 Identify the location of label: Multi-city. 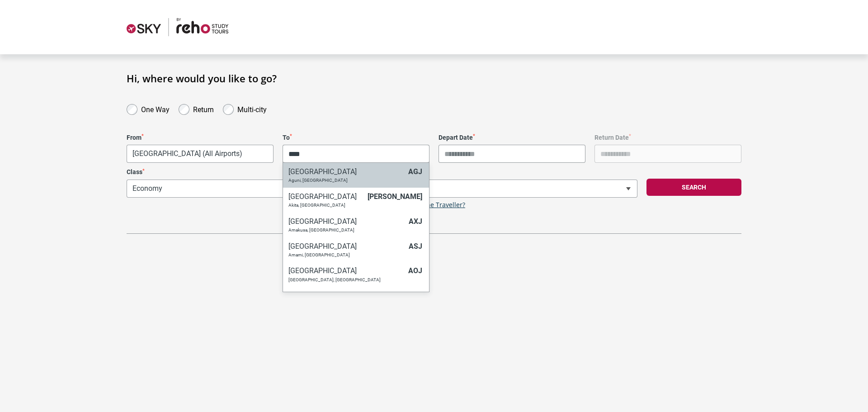
(252, 108).